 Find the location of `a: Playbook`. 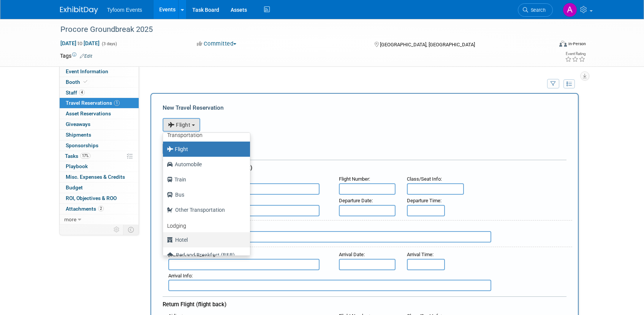

a: Playbook is located at coordinates (99, 166).